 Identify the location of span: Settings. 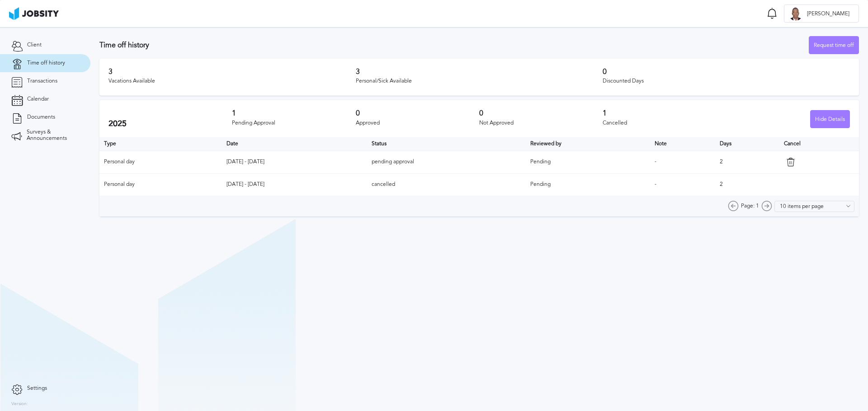
(37, 389).